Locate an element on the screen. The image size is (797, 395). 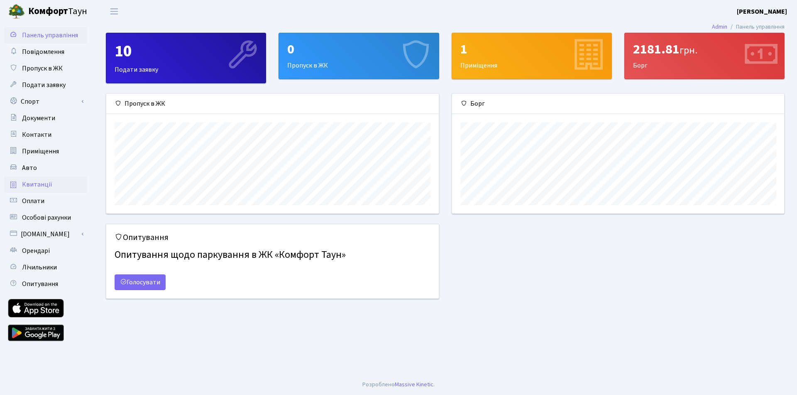
div: 1 is located at coordinates (531, 49).